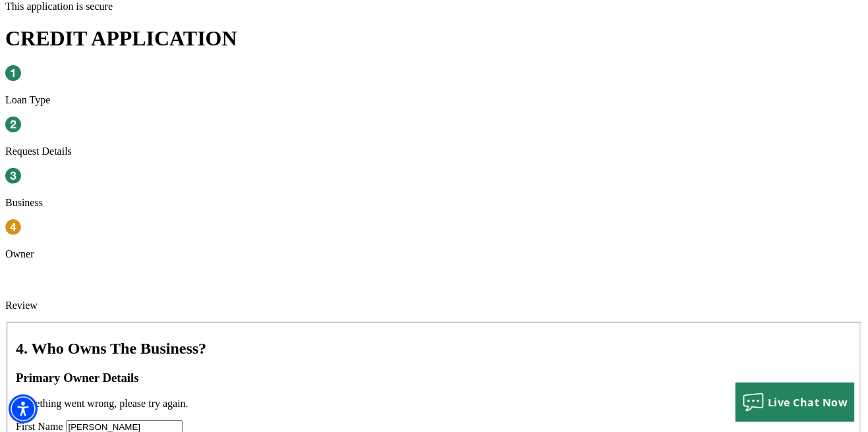  What do you see at coordinates (13, 227) in the screenshot?
I see `img: Step 4` at bounding box center [13, 227].